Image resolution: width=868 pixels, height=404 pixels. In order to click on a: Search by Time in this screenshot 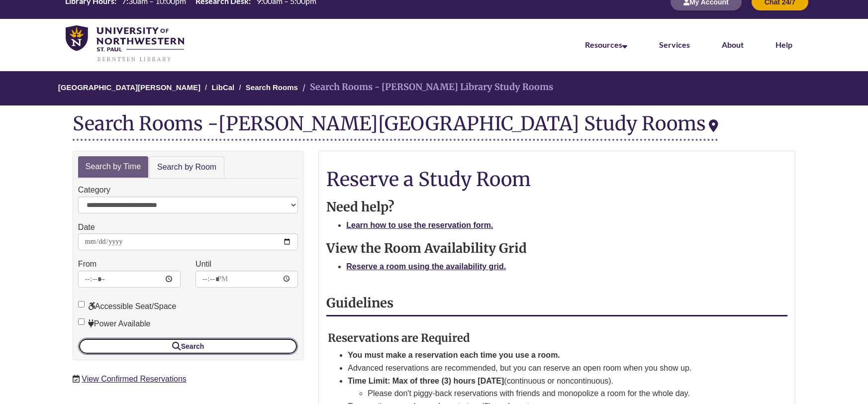, I will do `click(113, 167)`.